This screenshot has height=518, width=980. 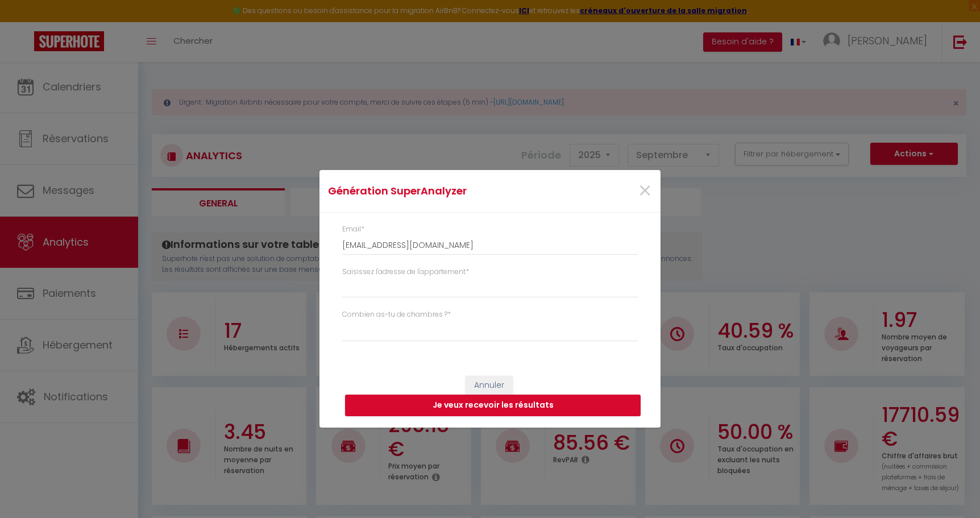 What do you see at coordinates (645, 191) in the screenshot?
I see `button: Close` at bounding box center [645, 191].